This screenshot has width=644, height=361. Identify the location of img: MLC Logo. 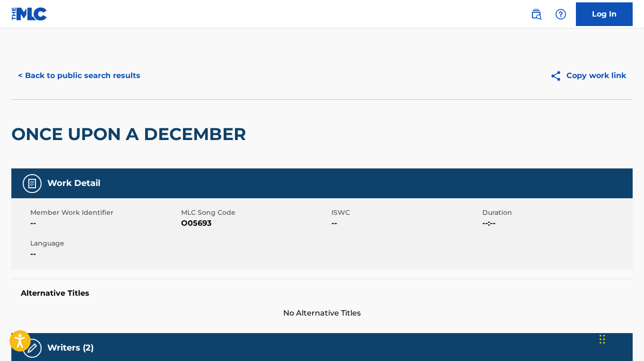
(30, 14).